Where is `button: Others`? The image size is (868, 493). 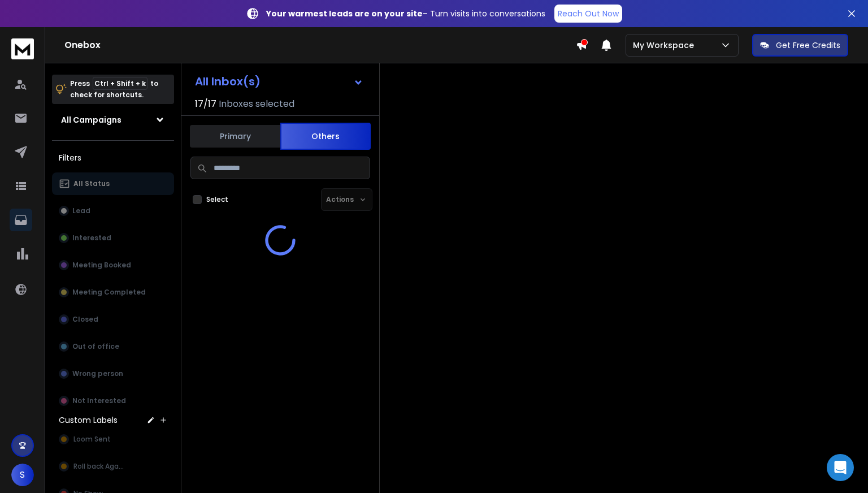 button: Others is located at coordinates (325, 136).